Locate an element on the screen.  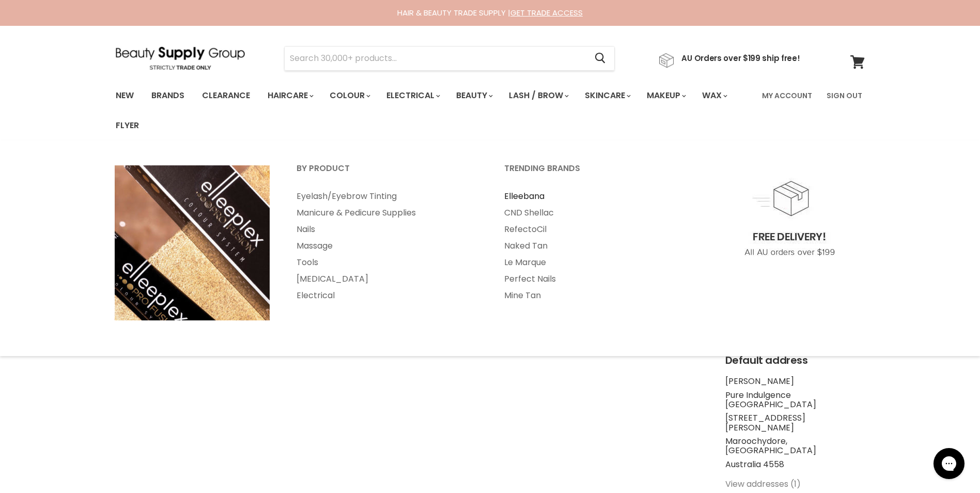
form: Product is located at coordinates (450, 58).